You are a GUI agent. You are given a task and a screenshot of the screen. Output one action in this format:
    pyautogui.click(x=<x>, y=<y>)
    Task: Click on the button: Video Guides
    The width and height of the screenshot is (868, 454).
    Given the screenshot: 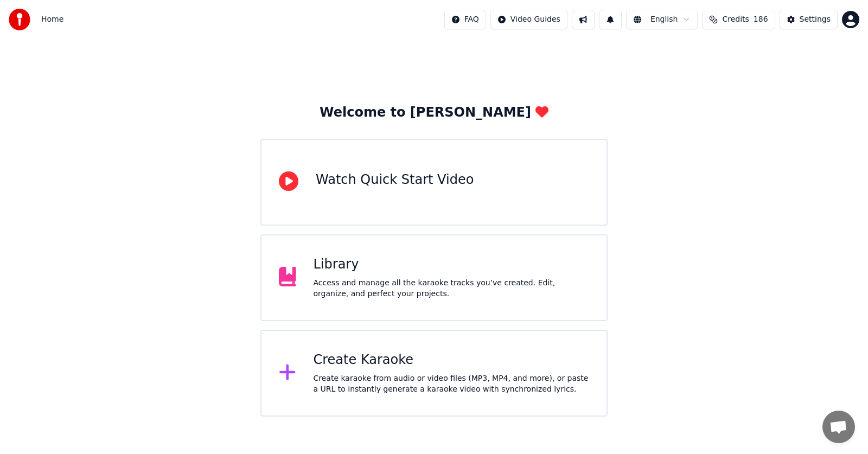 What is the action you would take?
    pyautogui.click(x=529, y=19)
    